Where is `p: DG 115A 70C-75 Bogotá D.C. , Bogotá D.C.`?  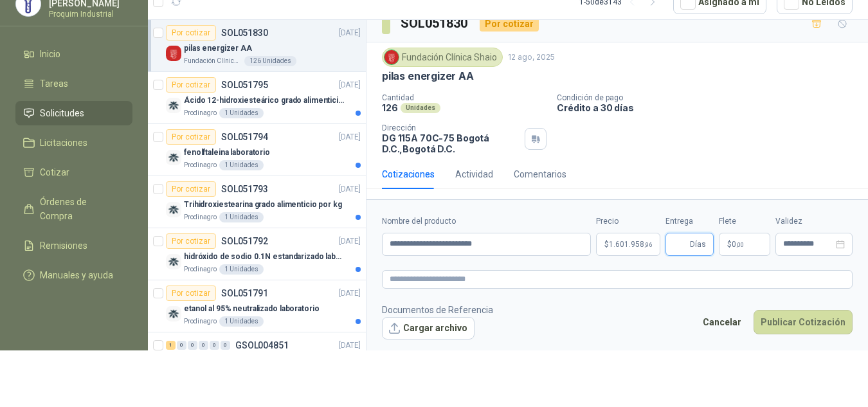
p: DG 115A 70C-75 Bogotá D.C. , Bogotá D.C. is located at coordinates (451, 144).